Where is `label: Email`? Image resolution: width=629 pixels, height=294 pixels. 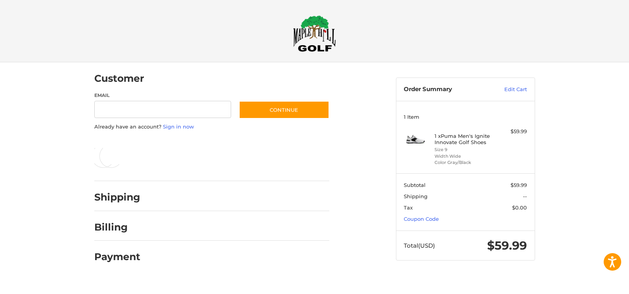 label: Email is located at coordinates (163, 95).